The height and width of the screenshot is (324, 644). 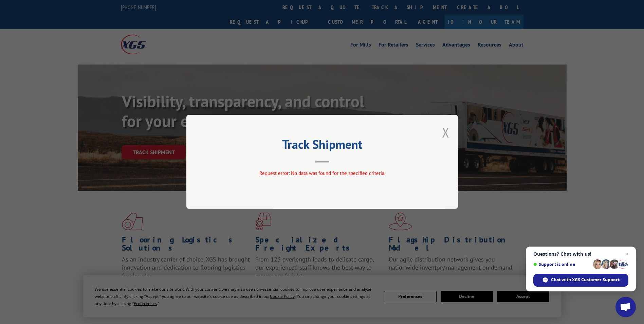 I want to click on span: Support is online, so click(x=562, y=264).